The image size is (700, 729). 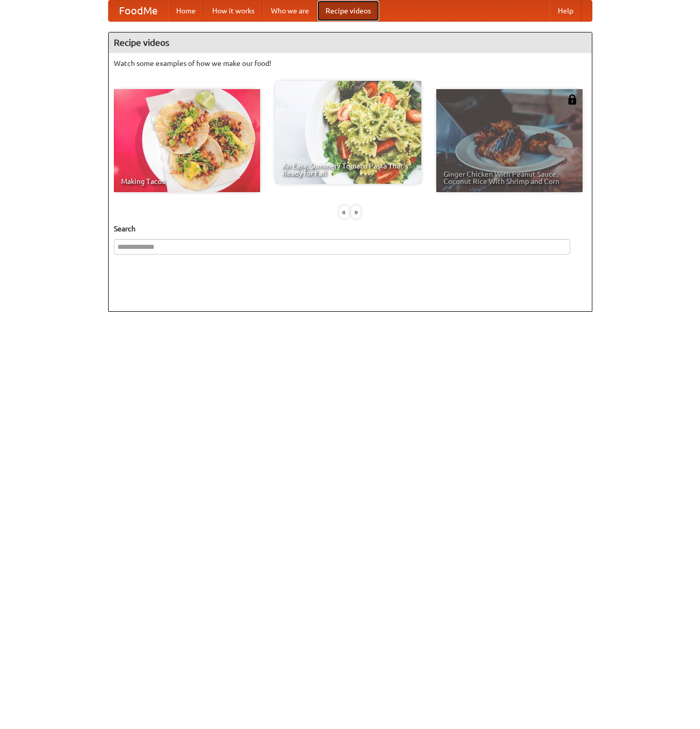 I want to click on a: Making Tacos, so click(x=187, y=141).